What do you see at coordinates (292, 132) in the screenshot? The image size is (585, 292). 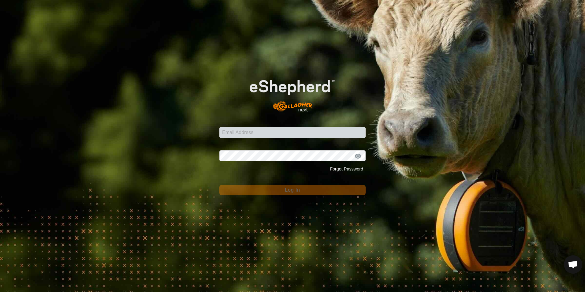 I see `input: Email Address` at bounding box center [292, 132].